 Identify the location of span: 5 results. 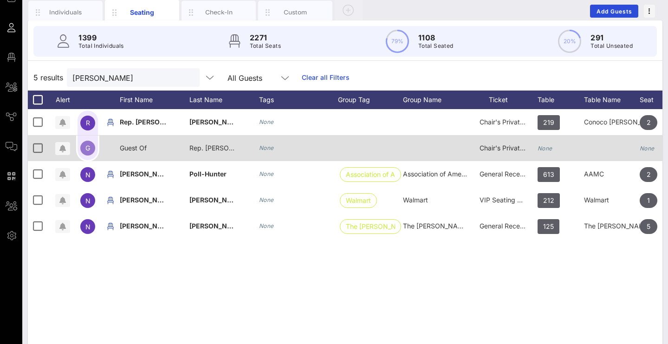
(48, 78).